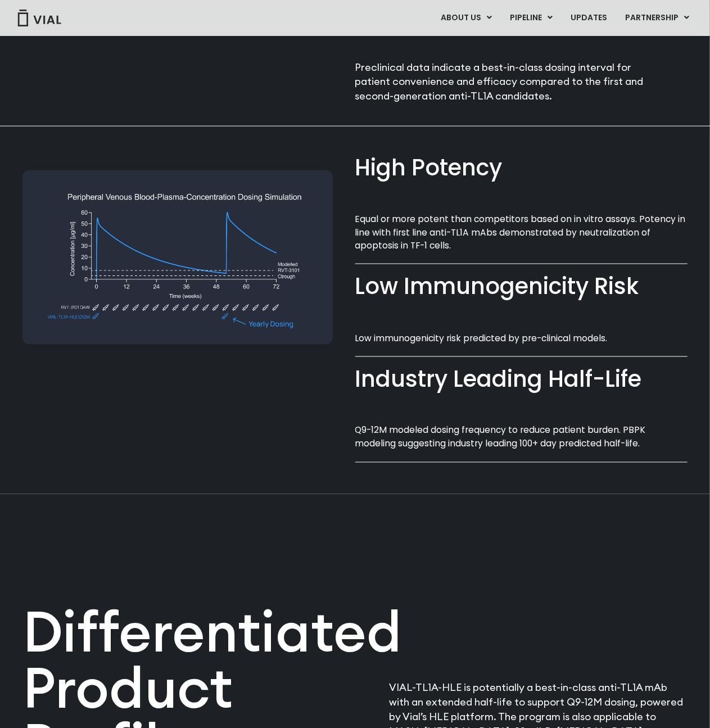 This screenshot has height=728, width=710. I want to click on p: Equal or more potent than competitors based on in vitro assays. Potency in line with first line a..., so click(522, 232).